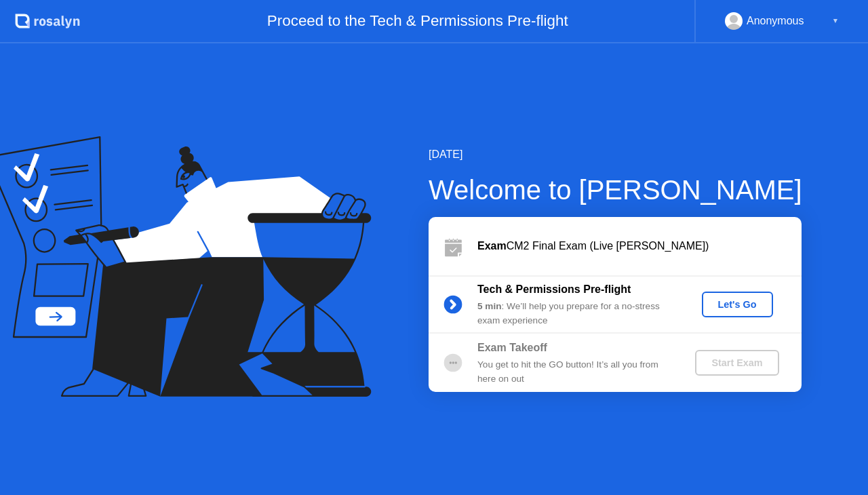 The height and width of the screenshot is (495, 868). What do you see at coordinates (737, 305) in the screenshot?
I see `div: Let's Go` at bounding box center [737, 305].